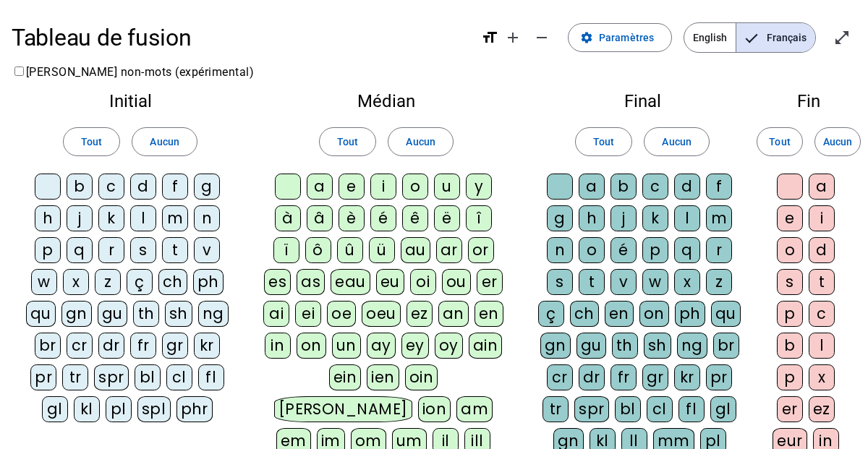  I want to click on span: Français, so click(775, 38).